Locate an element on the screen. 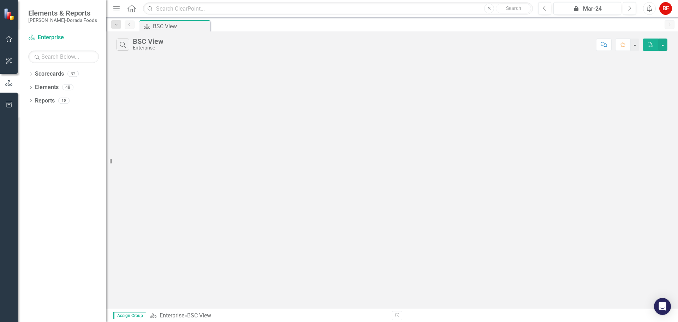 This screenshot has width=678, height=322. span: Search is located at coordinates (514, 8).